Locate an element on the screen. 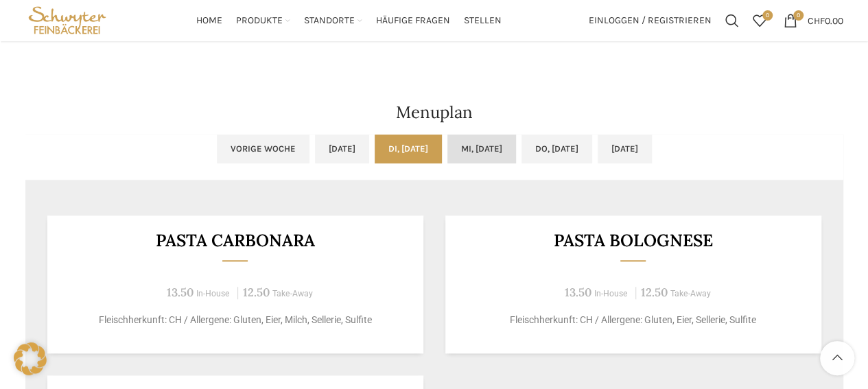  a: Suchen is located at coordinates (732, 21).